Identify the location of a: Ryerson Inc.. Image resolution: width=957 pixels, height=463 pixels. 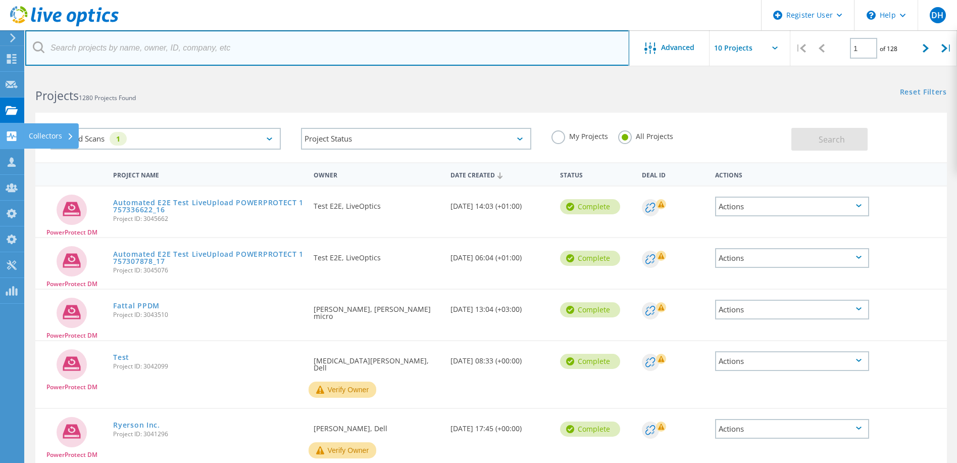
(136, 425).